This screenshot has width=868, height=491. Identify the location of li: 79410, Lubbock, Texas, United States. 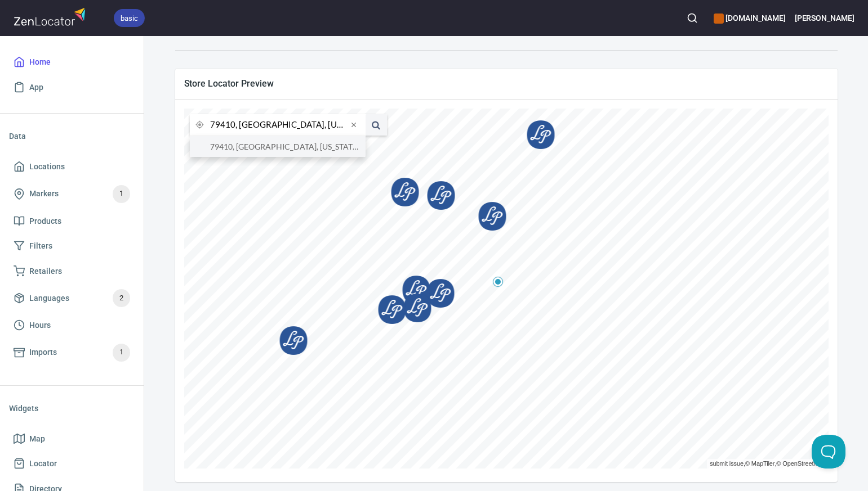
(278, 146).